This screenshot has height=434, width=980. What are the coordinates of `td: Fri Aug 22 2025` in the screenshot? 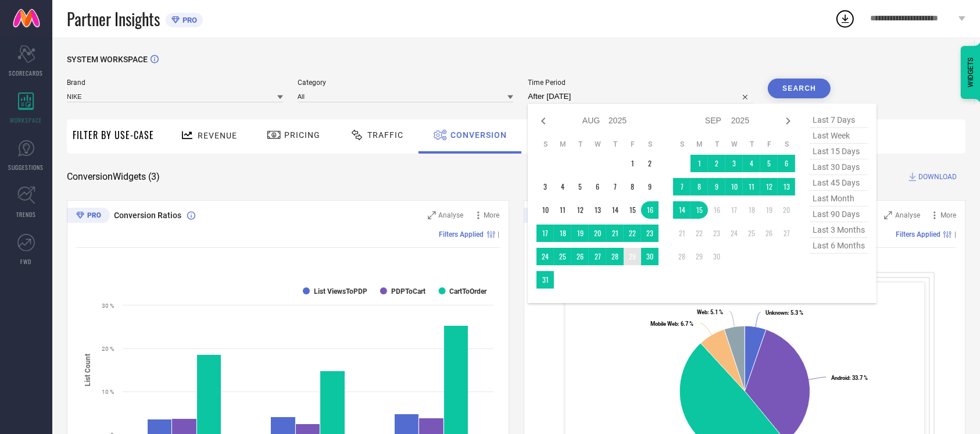 It's located at (633, 234).